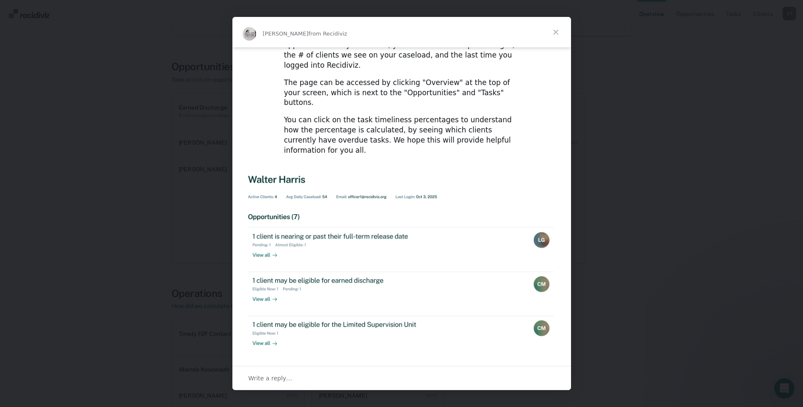 Image resolution: width=803 pixels, height=407 pixels. Describe the element at coordinates (249, 34) in the screenshot. I see `img: Profile image for Kim` at that location.